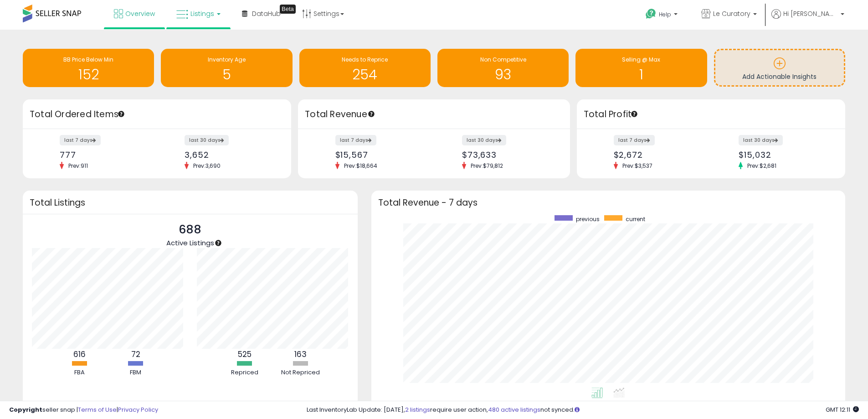  I want to click on div: FBM, so click(136, 372).